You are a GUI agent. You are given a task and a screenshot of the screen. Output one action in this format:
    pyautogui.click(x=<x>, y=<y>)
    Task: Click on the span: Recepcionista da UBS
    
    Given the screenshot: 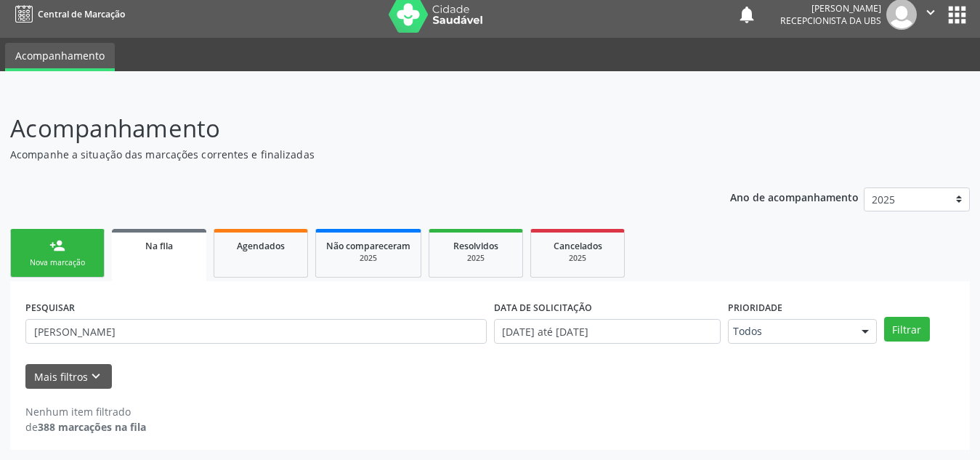 What is the action you would take?
    pyautogui.click(x=830, y=20)
    